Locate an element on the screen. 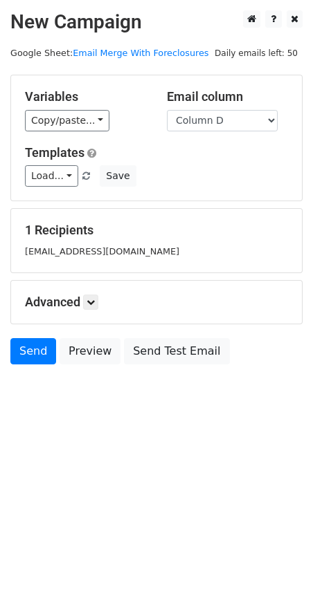 Image resolution: width=313 pixels, height=614 pixels. a: Send Test Email is located at coordinates (176, 351).